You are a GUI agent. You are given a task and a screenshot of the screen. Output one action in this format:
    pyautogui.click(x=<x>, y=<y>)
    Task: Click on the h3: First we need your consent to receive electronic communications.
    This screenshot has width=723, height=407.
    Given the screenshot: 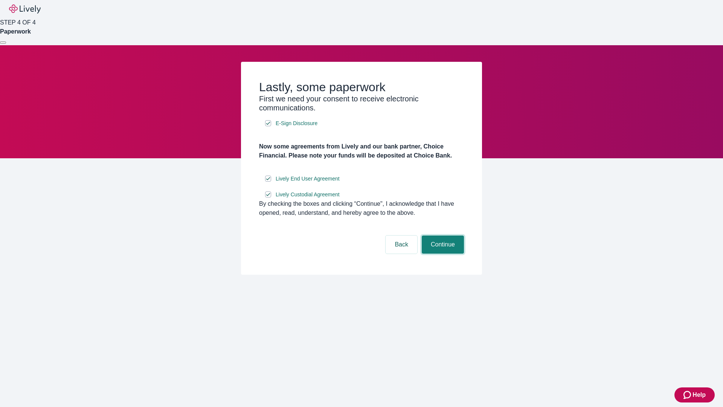 What is the action you would take?
    pyautogui.click(x=362, y=103)
    